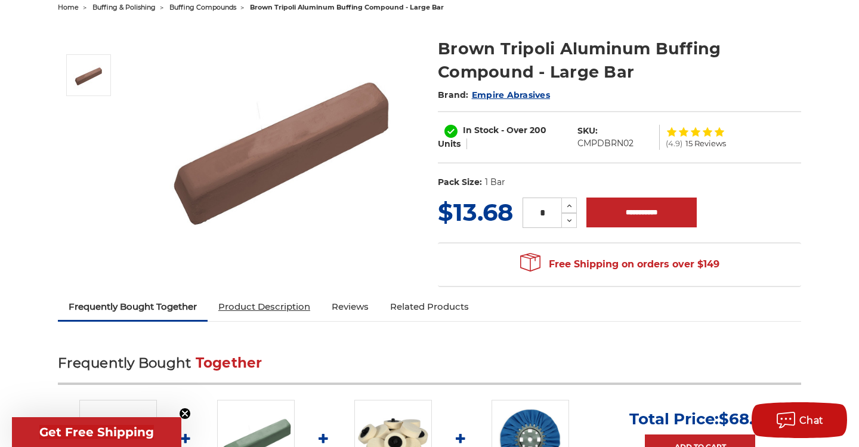 This screenshot has height=447, width=859. Describe the element at coordinates (68, 7) in the screenshot. I see `span: home` at that location.